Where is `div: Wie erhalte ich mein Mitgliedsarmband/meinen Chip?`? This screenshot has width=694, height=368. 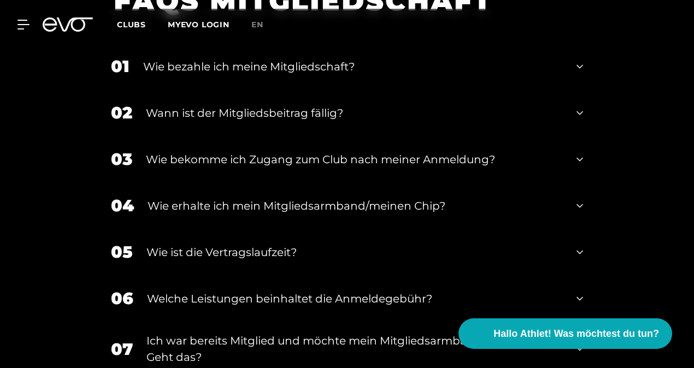 div: Wie erhalte ich mein Mitgliedsarmband/meinen Chip? is located at coordinates (355, 206).